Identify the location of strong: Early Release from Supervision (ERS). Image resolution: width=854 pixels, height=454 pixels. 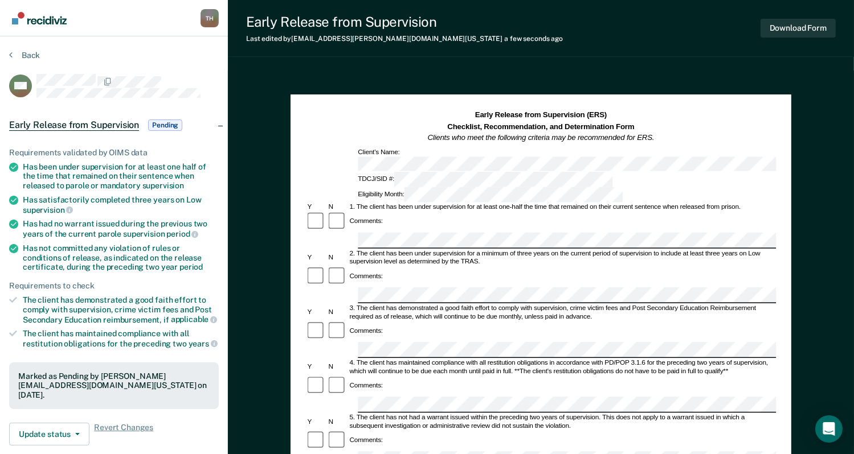
(540, 114).